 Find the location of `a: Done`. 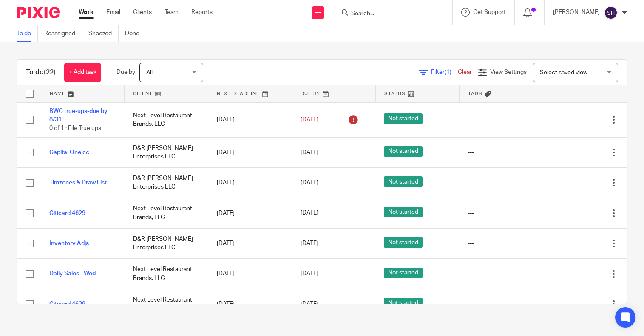

a: Done is located at coordinates (135, 33).